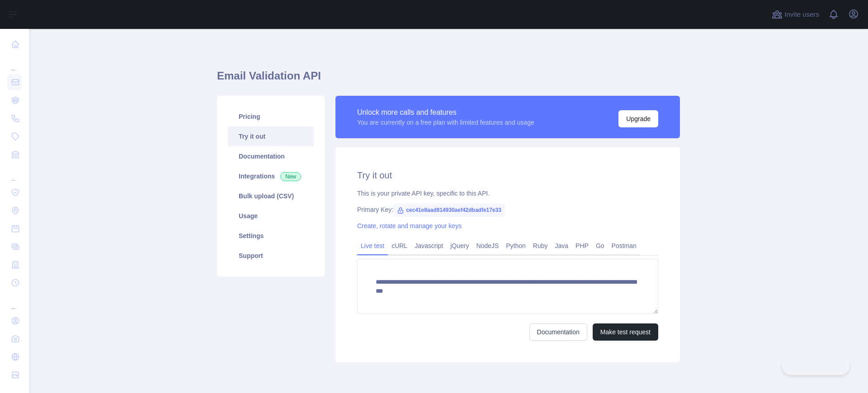 The width and height of the screenshot is (868, 393). I want to click on a: Pricing, so click(271, 117).